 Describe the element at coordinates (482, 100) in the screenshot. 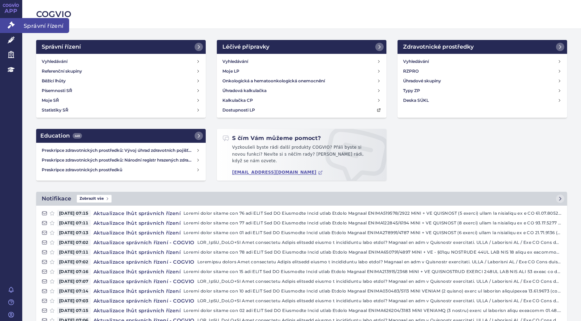

I see `a: Deska SÚKL` at that location.